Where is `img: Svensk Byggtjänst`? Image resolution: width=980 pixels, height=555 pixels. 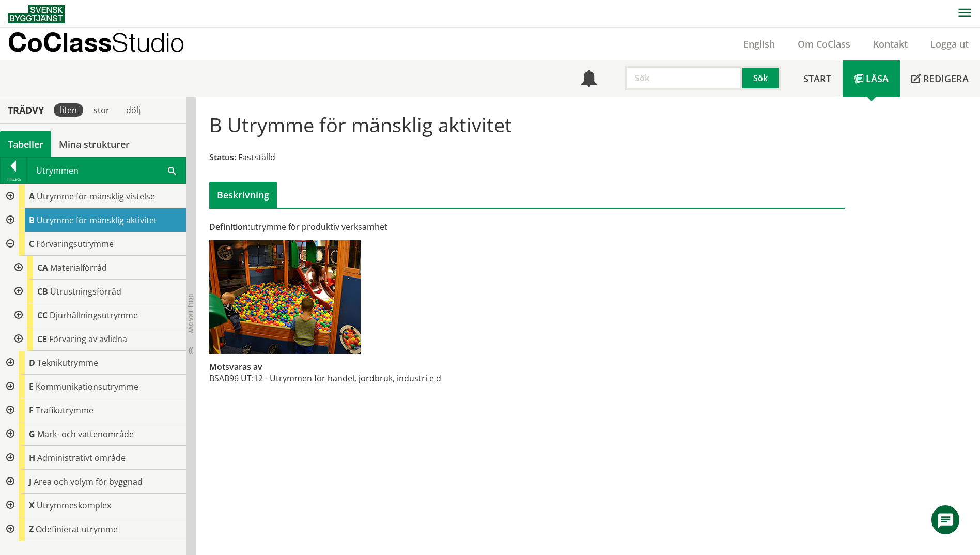 img: Svensk Byggtjänst is located at coordinates (36, 14).